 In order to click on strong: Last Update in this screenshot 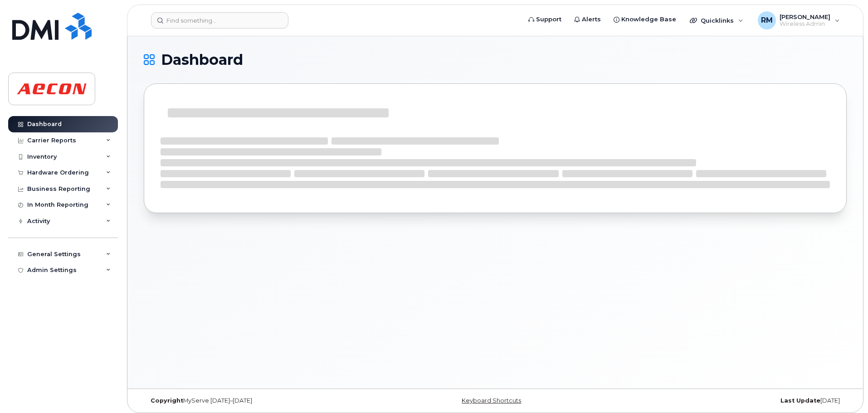, I will do `click(800, 400)`.